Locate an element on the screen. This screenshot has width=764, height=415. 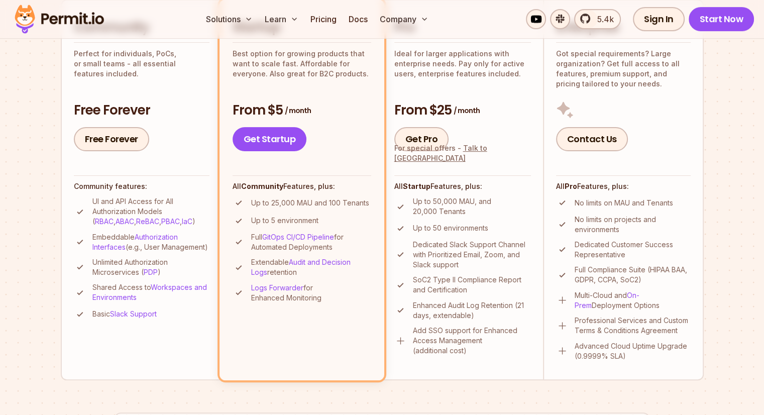
a: Audit and Decision Logs is located at coordinates (301, 267).